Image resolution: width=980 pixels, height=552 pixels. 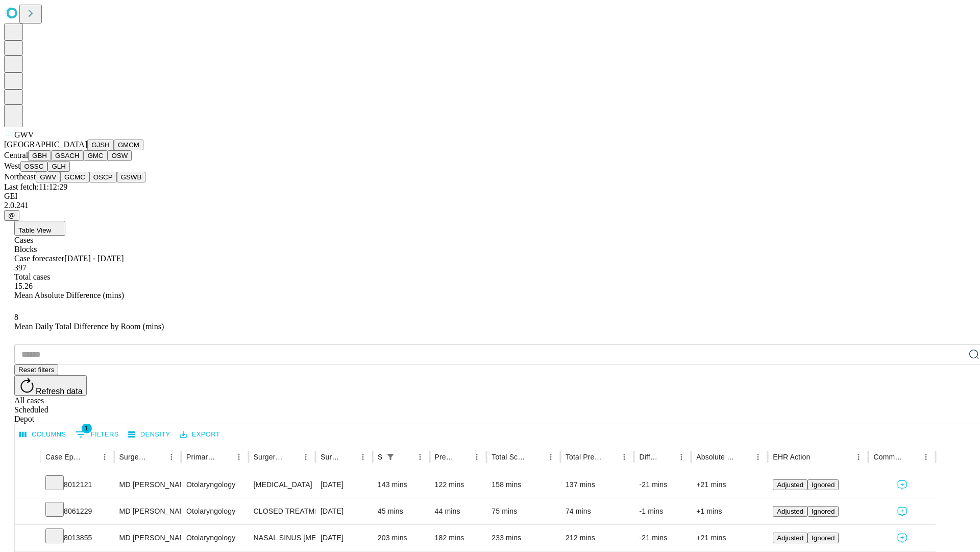 I want to click on button: GBH, so click(x=40, y=155).